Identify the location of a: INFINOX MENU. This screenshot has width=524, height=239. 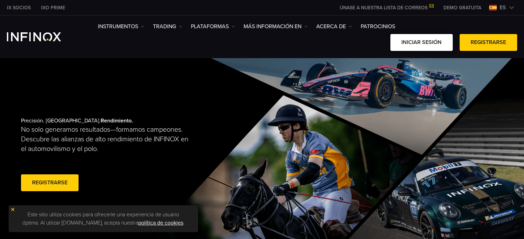
(462, 8).